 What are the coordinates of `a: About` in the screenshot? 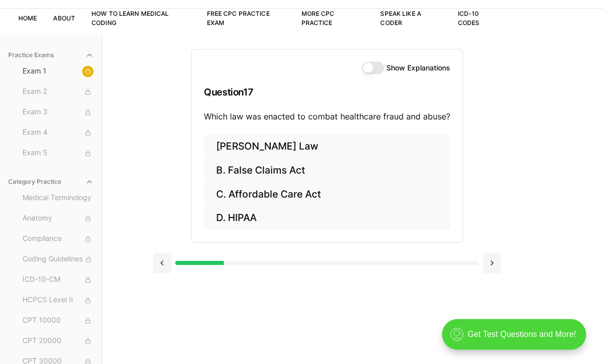 It's located at (64, 18).